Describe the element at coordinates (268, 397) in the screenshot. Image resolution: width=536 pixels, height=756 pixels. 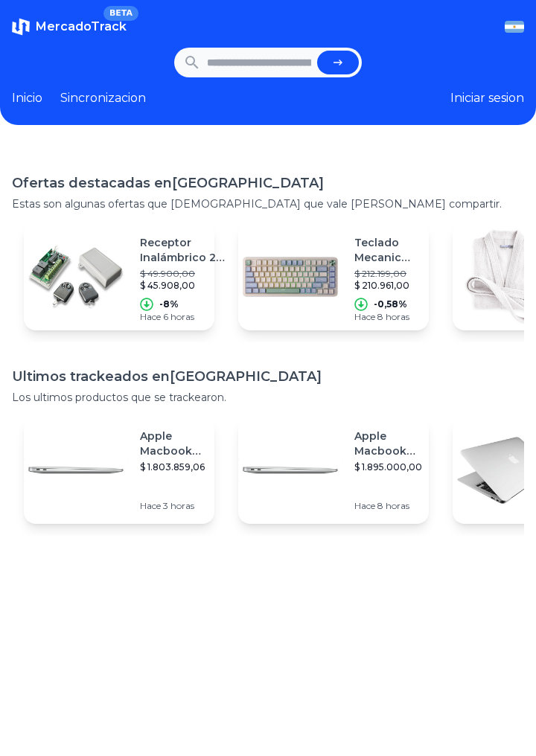
I see `p: Los ultimos productos que se trackearon.` at that location.